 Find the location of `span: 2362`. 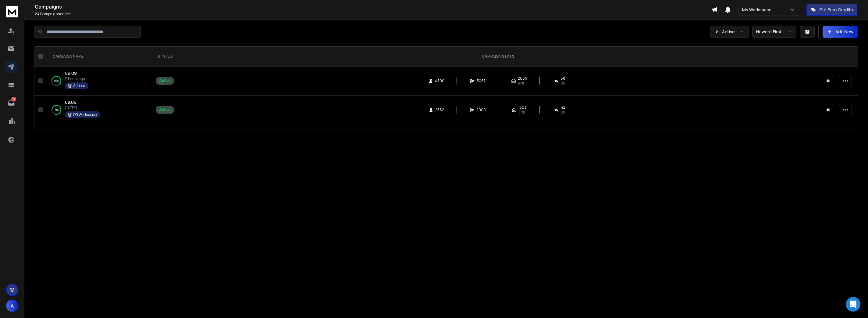

span: 2362 is located at coordinates (440, 110).